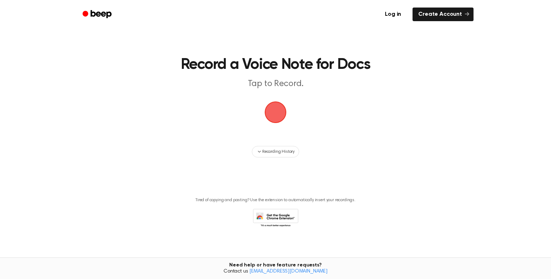 Image resolution: width=551 pixels, height=279 pixels. Describe the element at coordinates (278, 152) in the screenshot. I see `span: Recording History` at that location.